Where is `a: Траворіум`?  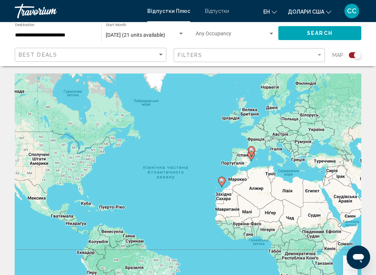
a: Траворіум is located at coordinates (77, 11).